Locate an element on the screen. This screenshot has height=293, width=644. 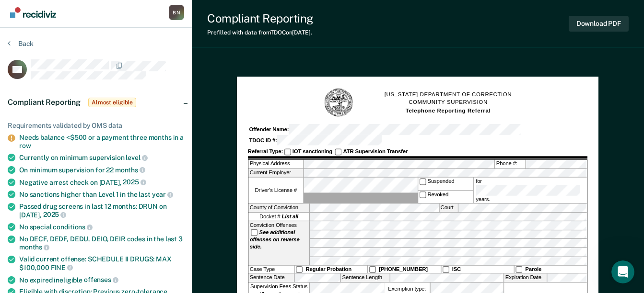
label: Court is located at coordinates (448, 207).